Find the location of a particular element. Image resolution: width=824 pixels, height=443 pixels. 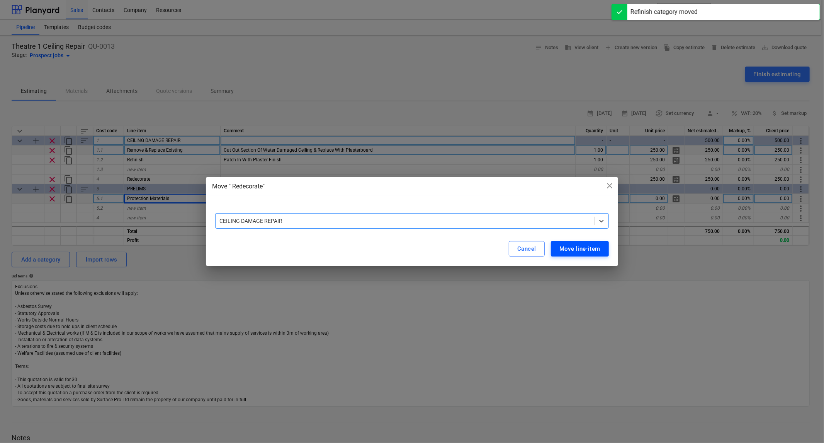

div: Move " Redecorate" is located at coordinates (412, 186).